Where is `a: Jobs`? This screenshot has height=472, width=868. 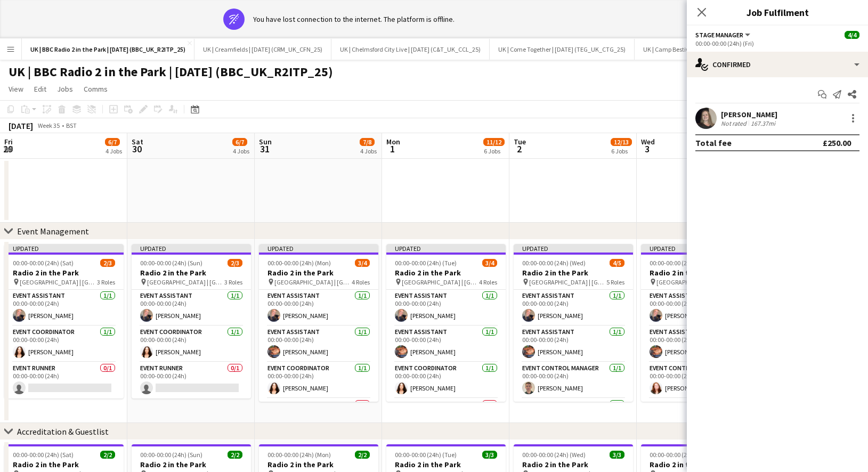
a: Jobs is located at coordinates (65, 89).